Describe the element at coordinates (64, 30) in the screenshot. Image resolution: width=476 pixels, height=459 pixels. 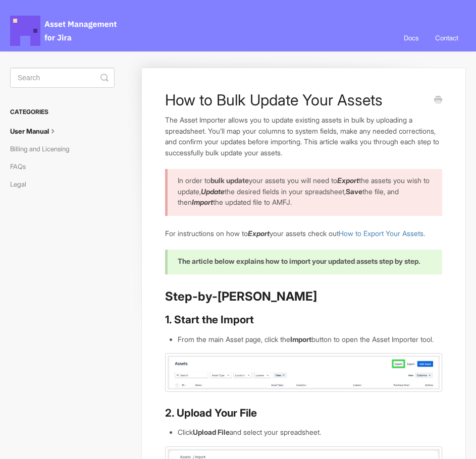
I see `span: Asset Management for Jira Docs` at that location.